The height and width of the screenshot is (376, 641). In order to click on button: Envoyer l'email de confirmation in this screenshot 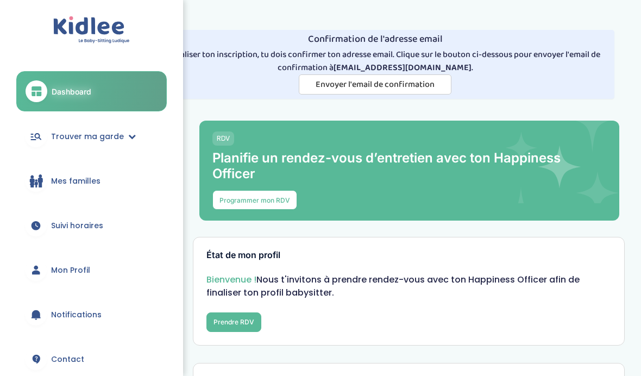, I will do `click(375, 84)`.